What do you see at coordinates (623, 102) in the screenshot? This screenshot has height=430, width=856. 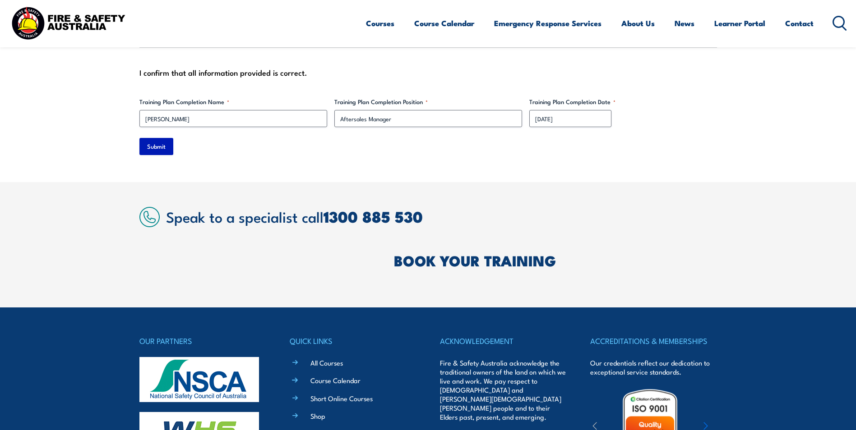 I see `label: Training Plan Completion Date` at bounding box center [623, 102].